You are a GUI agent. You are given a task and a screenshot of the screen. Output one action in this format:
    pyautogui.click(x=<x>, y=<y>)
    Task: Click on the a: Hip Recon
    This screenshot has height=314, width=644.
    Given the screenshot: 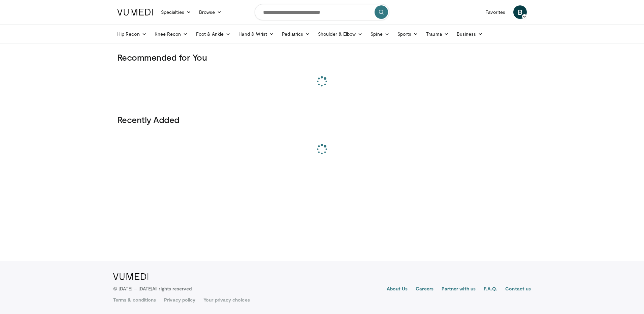 What is the action you would take?
    pyautogui.click(x=132, y=34)
    